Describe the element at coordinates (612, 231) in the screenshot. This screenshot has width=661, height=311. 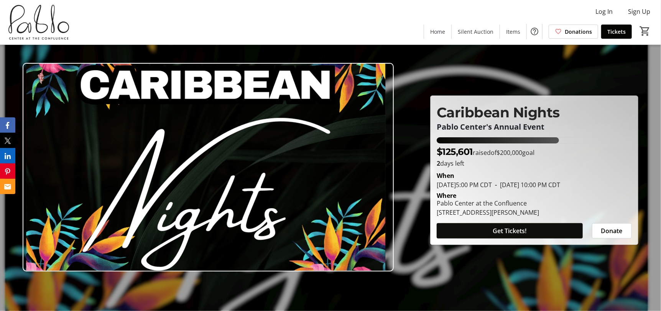
I see `button: Donate` at that location.